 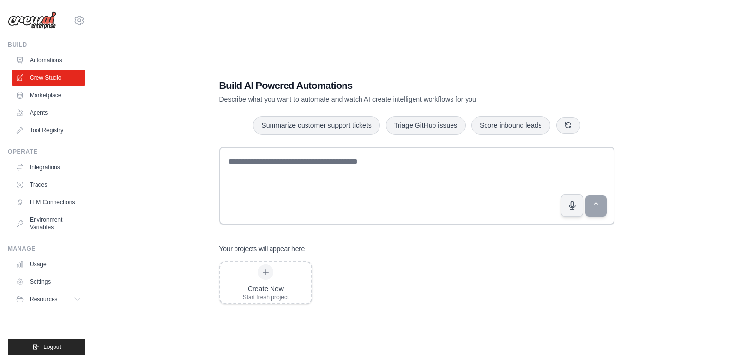 What do you see at coordinates (48, 113) in the screenshot?
I see `a: Agents` at bounding box center [48, 113].